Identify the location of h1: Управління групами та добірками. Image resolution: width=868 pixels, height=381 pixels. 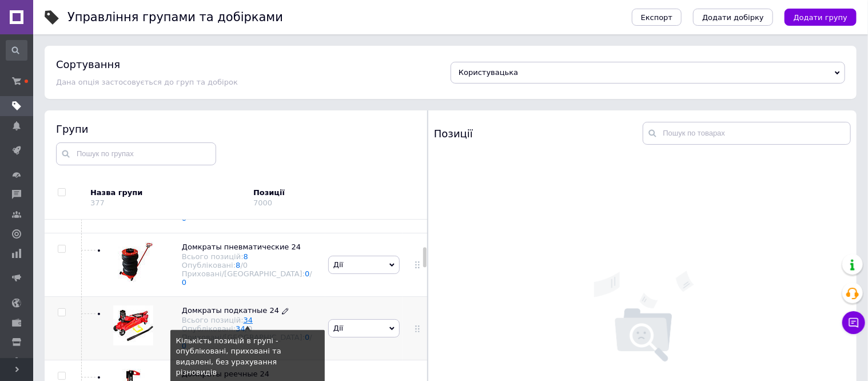
(175, 17).